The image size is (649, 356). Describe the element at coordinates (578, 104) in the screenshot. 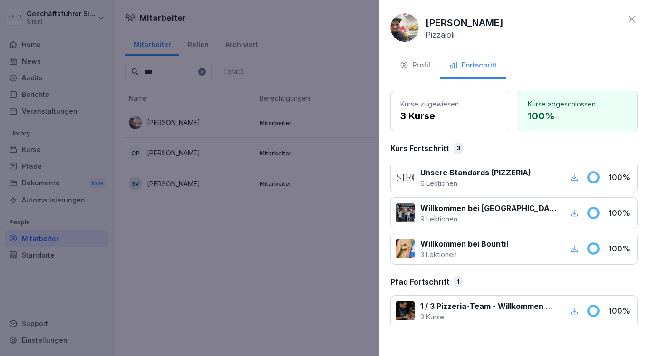

I see `p: Kurse abgeschlossen` at that location.